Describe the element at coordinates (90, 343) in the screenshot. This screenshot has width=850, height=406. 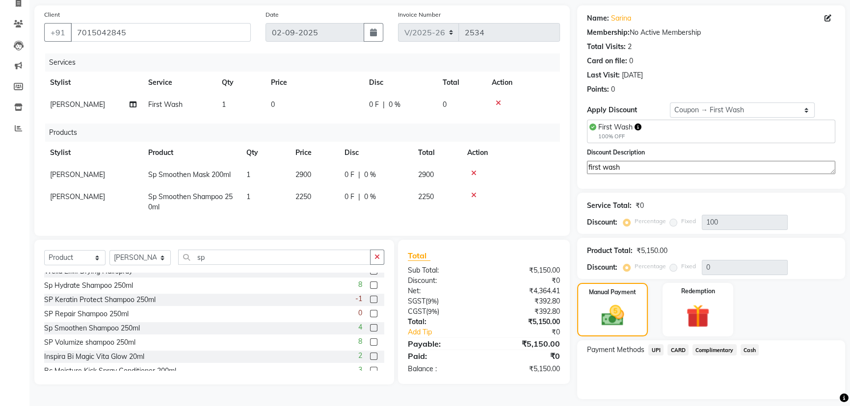
I see `div: SP Volumize shampoo 250ml` at that location.